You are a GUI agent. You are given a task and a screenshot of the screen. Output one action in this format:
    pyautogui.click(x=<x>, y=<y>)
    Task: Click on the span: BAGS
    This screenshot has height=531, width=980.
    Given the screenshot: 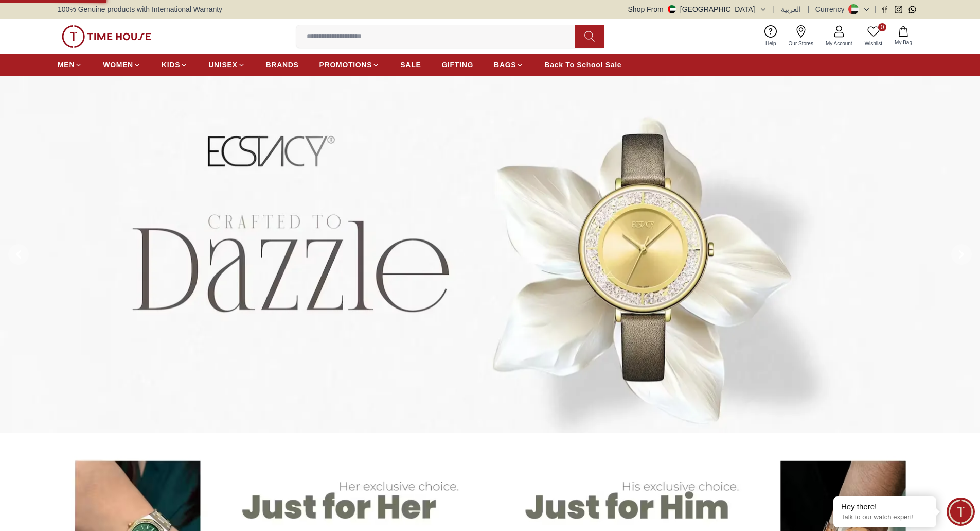 What is the action you would take?
    pyautogui.click(x=505, y=65)
    